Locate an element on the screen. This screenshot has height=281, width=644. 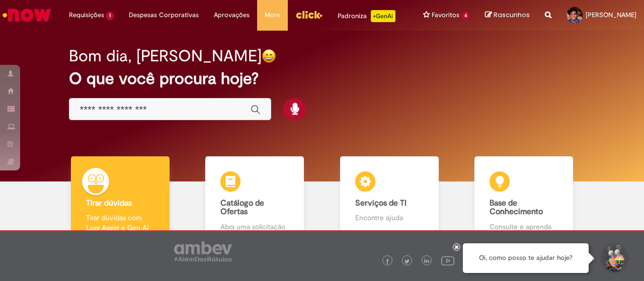
img: click_logo_yellow_360x200.png is located at coordinates (309, 14).